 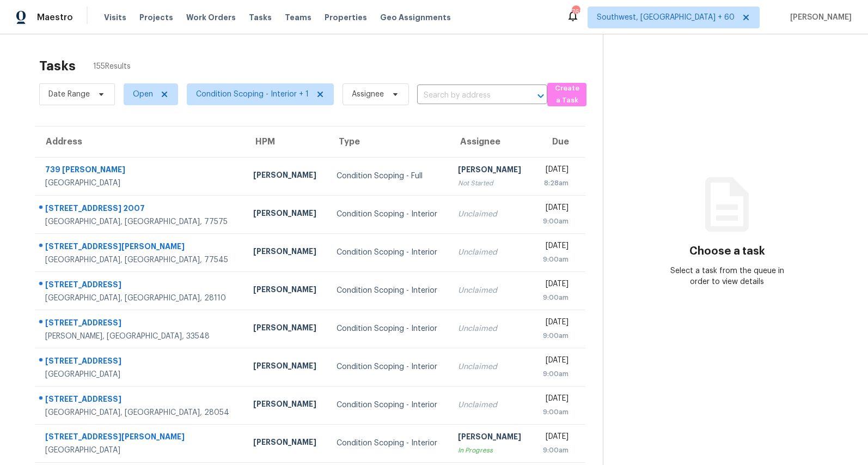 I want to click on span: Tasks, so click(x=260, y=17).